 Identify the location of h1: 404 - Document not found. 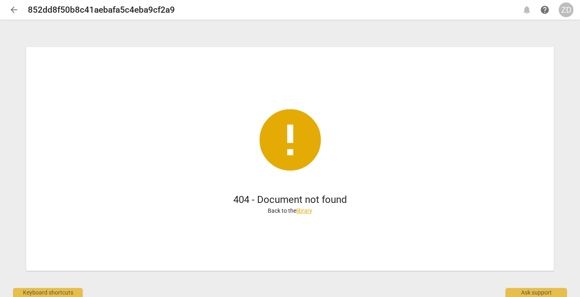
(290, 200).